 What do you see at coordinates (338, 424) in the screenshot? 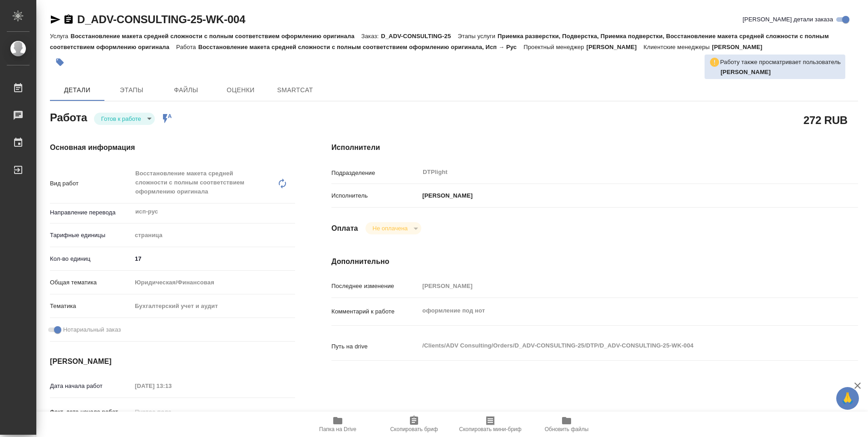
I see `button: Папка на Drive` at bounding box center [338, 424].